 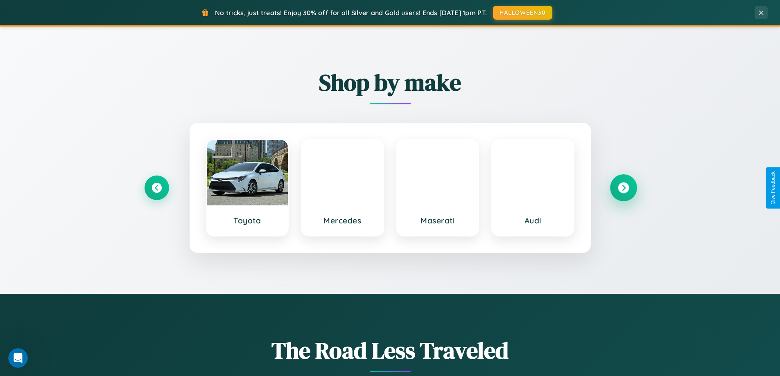 What do you see at coordinates (247, 221) in the screenshot?
I see `h3: Toyota` at bounding box center [247, 221].